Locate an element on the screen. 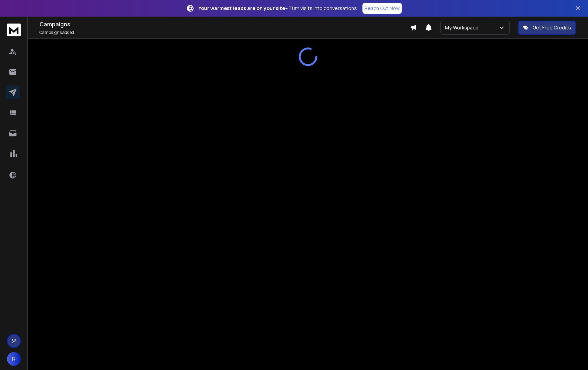  img: logo is located at coordinates (14, 30).